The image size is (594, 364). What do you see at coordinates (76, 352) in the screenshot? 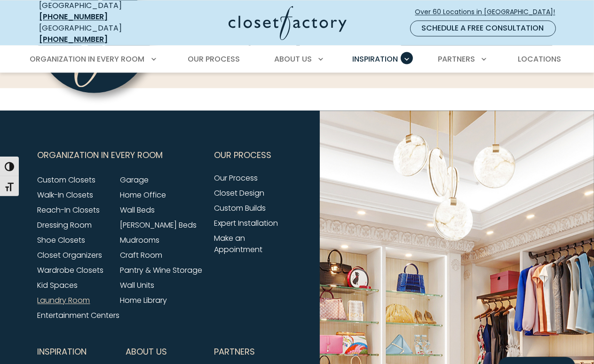
I see `button: Footer Subnav Button - Inspiration` at bounding box center [76, 352].